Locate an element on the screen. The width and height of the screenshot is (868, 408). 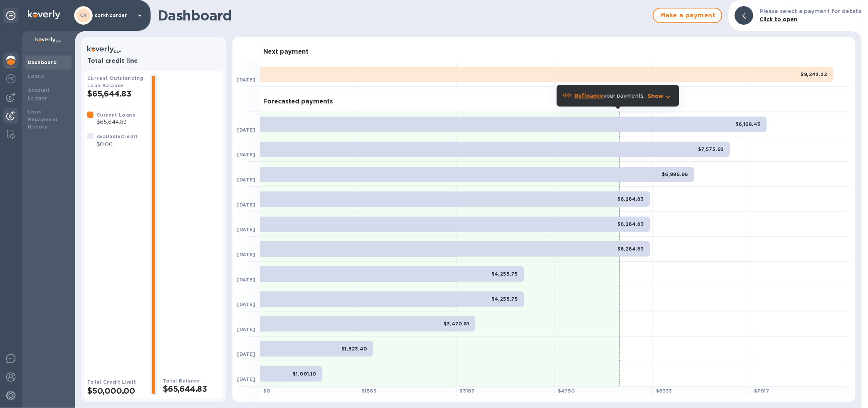
div: Unpin categories is located at coordinates (11, 15).